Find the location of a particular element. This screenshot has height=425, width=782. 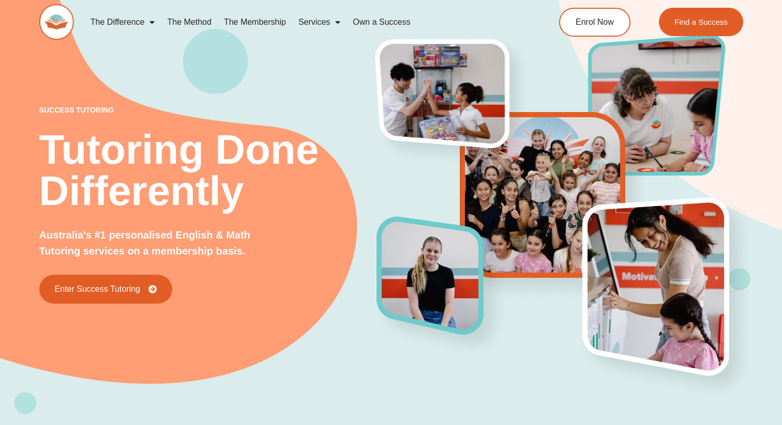

nav: Menu is located at coordinates (301, 22).